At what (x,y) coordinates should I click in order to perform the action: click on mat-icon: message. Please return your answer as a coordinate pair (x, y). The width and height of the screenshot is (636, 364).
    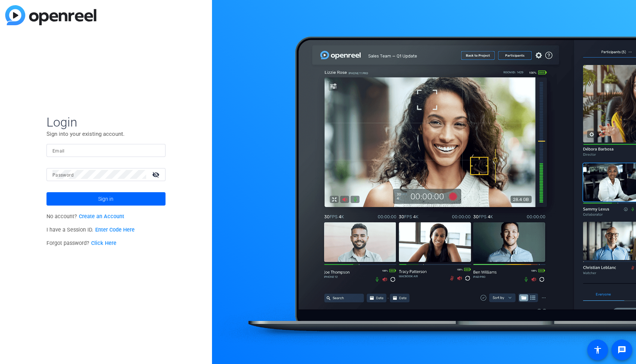
    Looking at the image, I should click on (622, 351).